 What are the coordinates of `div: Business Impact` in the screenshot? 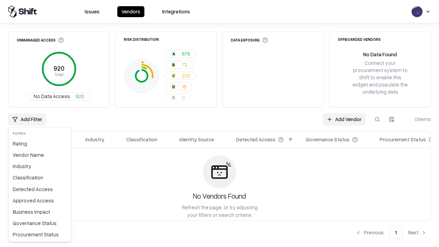 It's located at (40, 212).